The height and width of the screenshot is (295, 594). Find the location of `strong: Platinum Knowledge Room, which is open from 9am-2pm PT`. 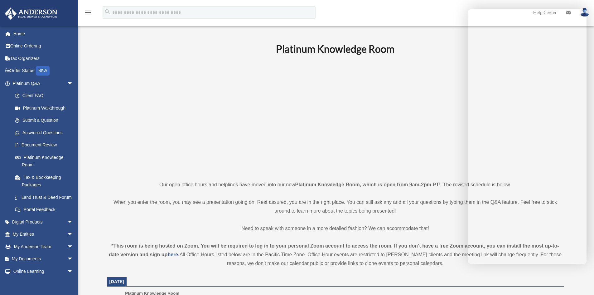

strong: Platinum Knowledge Room, which is open from 9am-2pm PT is located at coordinates (367, 184).